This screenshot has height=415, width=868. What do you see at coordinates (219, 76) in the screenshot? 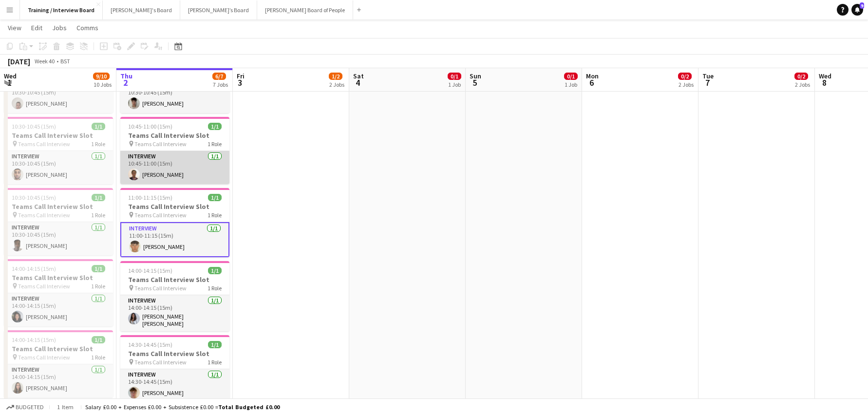
I see `span: 6/7` at bounding box center [219, 76].